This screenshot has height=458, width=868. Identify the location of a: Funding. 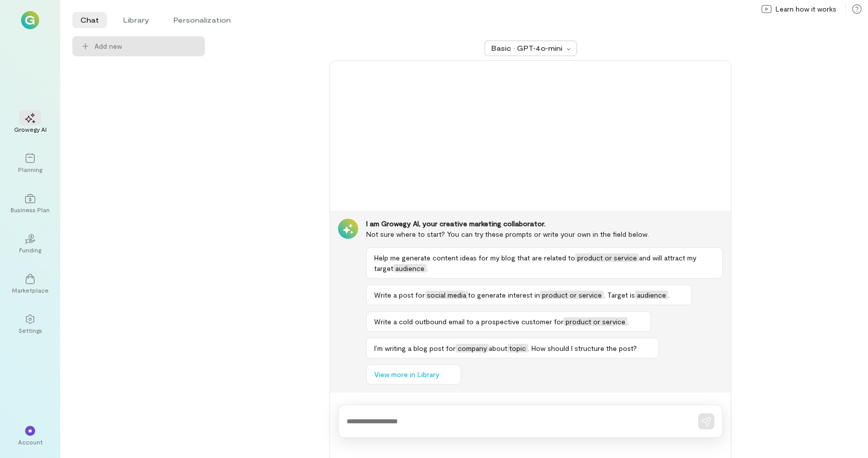
(30, 244).